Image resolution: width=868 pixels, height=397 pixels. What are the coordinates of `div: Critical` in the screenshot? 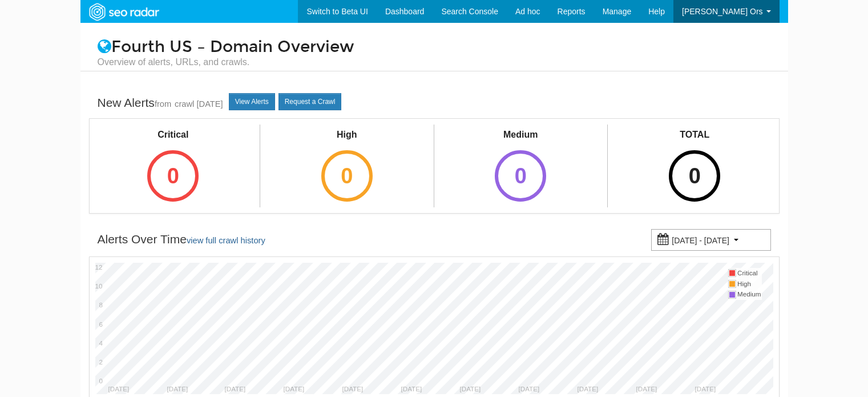 It's located at (173, 134).